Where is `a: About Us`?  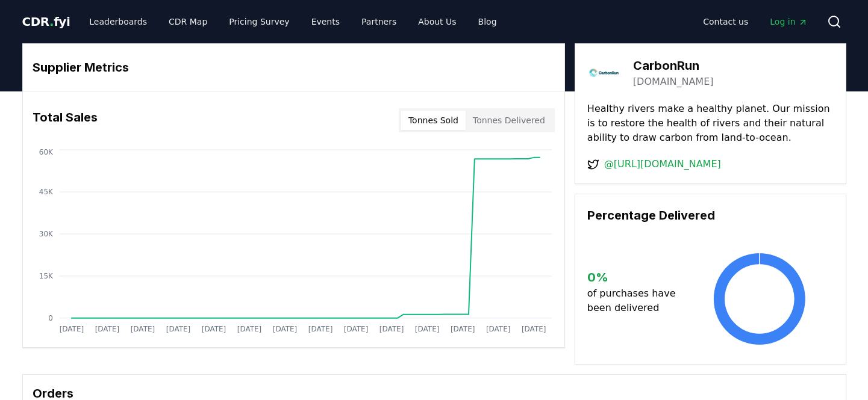 a: About Us is located at coordinates (437, 21).